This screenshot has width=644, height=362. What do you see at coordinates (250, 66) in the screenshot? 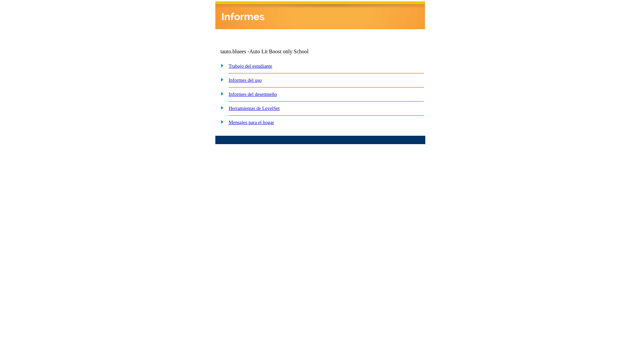
I see `a: Trabajo del estudiante` at bounding box center [250, 66].